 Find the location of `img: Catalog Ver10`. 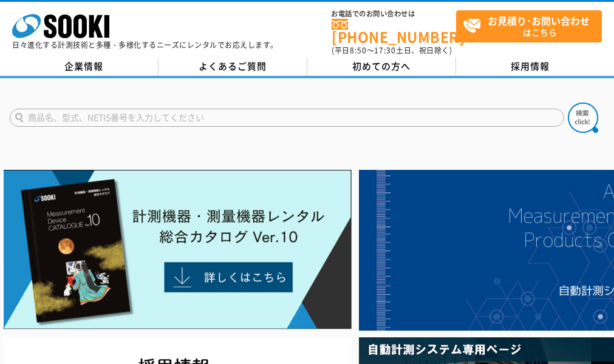

img: Catalog Ver10 is located at coordinates (178, 249).